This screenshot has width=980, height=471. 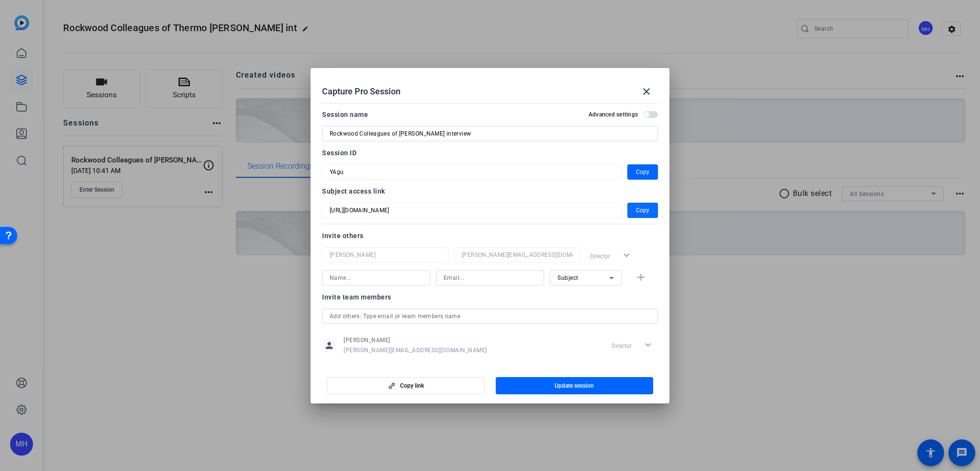 I want to click on input: Enter Session Name, so click(x=490, y=134).